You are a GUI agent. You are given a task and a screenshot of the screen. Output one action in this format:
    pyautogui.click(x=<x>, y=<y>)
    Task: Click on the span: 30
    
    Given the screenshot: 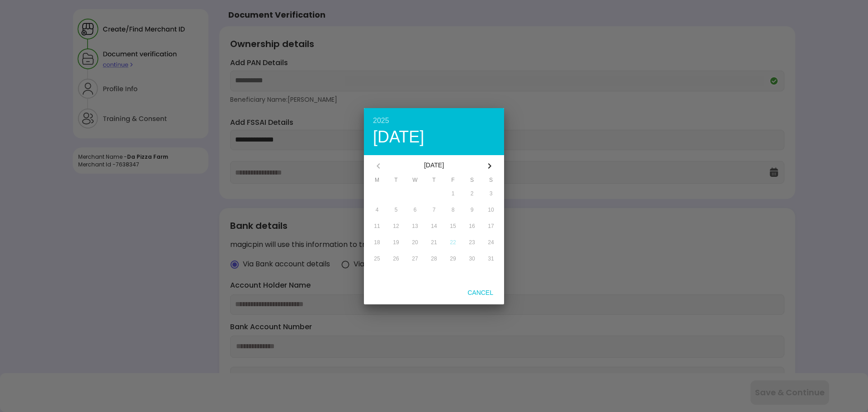 What is the action you would take?
    pyautogui.click(x=472, y=259)
    